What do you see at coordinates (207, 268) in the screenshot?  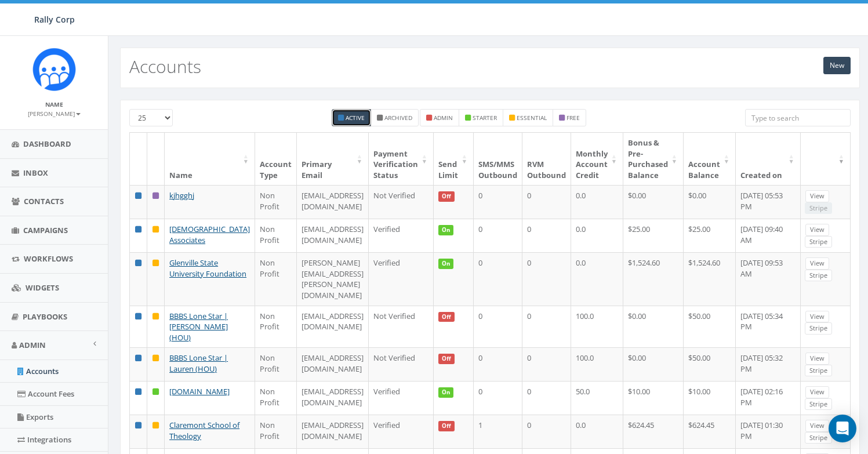 I see `a: Glenville State University Foundation` at bounding box center [207, 268].